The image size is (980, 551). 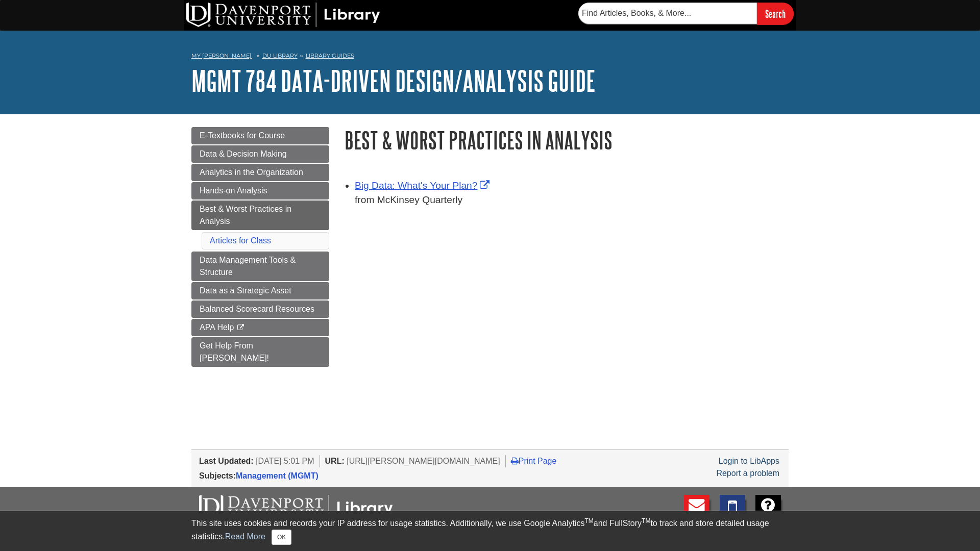 I want to click on span: Hands-on Analysis, so click(x=233, y=190).